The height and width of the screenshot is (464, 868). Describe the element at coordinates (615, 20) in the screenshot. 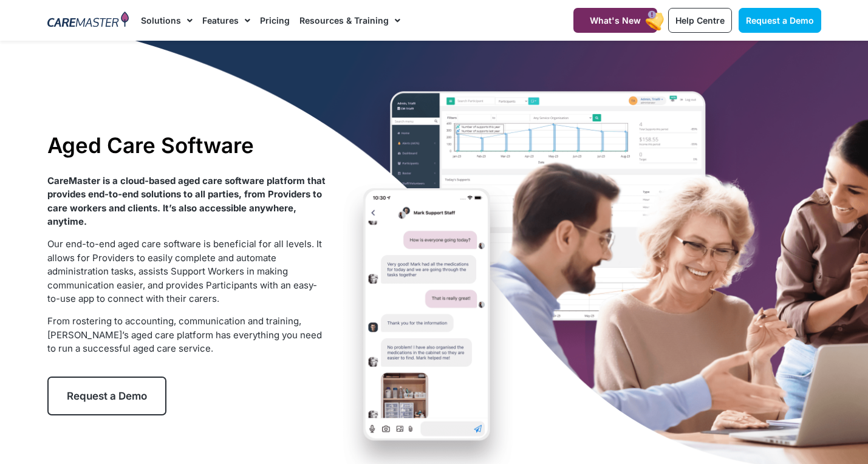

I see `span: What's New` at that location.